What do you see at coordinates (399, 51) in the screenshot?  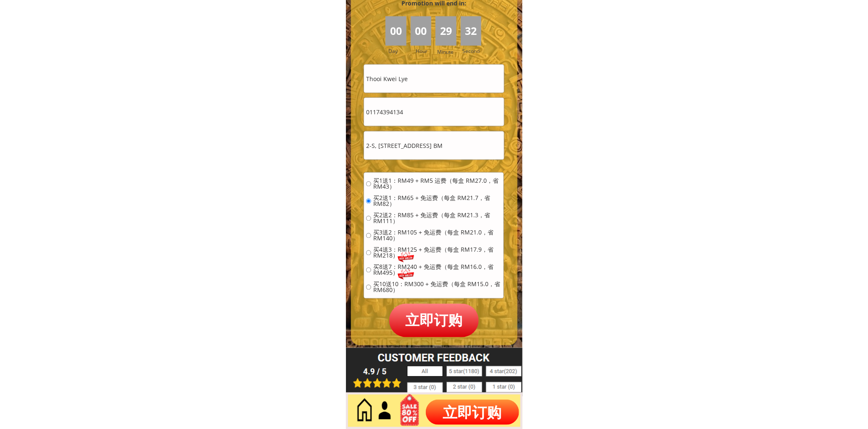 I see `h3: Day` at bounding box center [399, 51].